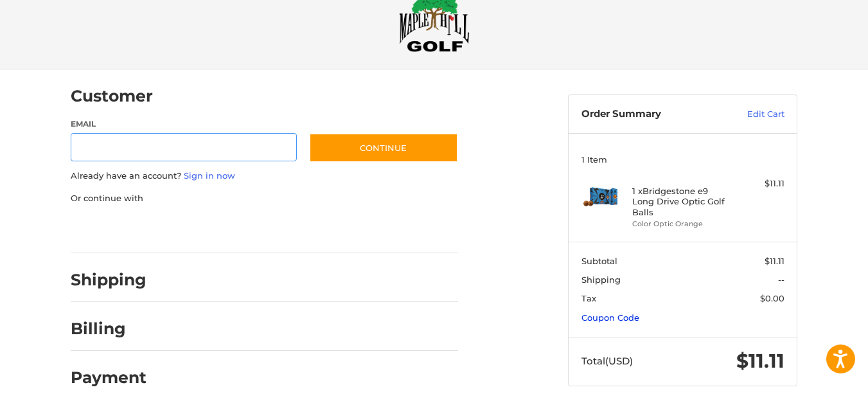  I want to click on li: Color Optic Orange, so click(682, 224).